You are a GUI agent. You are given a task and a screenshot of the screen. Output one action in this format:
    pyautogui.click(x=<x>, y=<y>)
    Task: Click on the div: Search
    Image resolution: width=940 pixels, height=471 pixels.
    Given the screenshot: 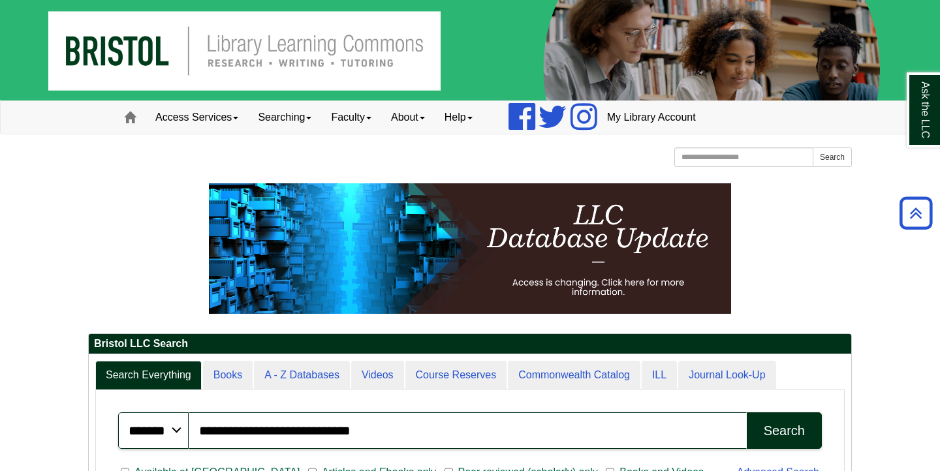 What is the action you would take?
    pyautogui.click(x=784, y=431)
    